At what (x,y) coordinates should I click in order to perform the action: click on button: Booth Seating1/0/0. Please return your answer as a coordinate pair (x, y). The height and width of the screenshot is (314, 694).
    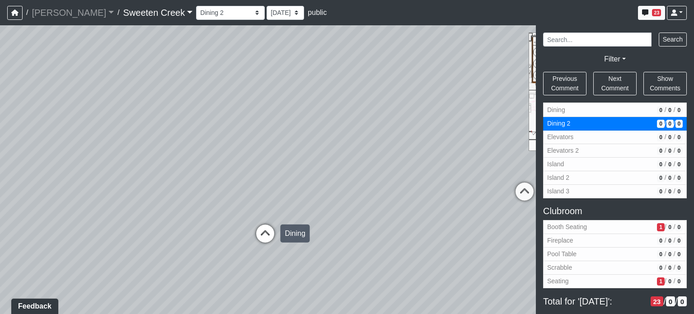
    Looking at the image, I should click on (615, 227).